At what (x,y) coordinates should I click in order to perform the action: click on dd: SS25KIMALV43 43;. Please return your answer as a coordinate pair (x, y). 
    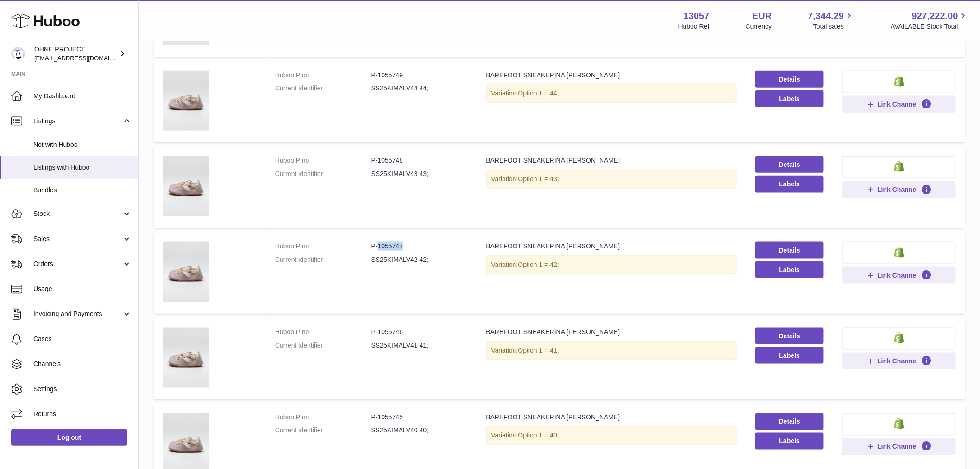
    Looking at the image, I should click on (420, 173).